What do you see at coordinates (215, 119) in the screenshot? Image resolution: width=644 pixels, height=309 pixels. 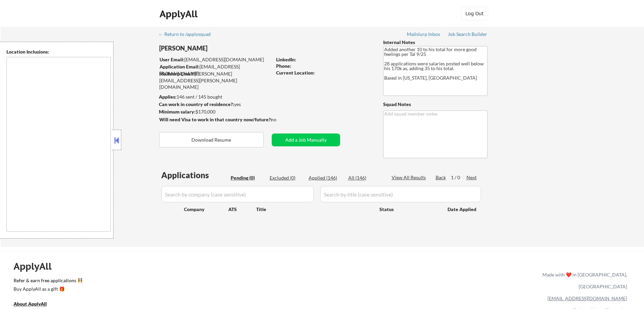 I see `strong: Will need Visa to work in that country now/future?:` at bounding box center [215, 119].